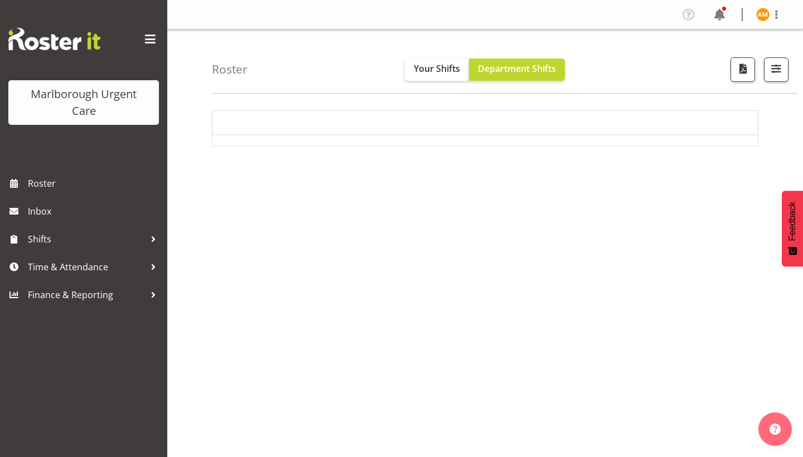 The height and width of the screenshot is (457, 803). I want to click on button: Department Shifts, so click(517, 70).